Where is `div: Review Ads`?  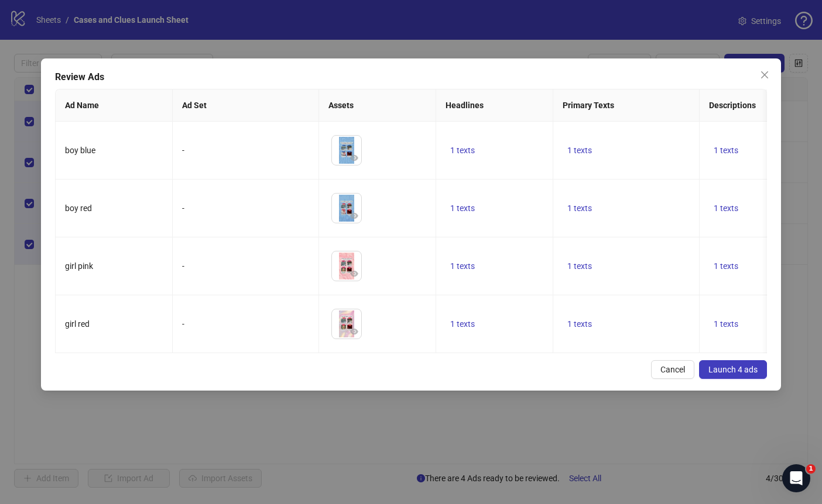 div: Review Ads is located at coordinates (411, 77).